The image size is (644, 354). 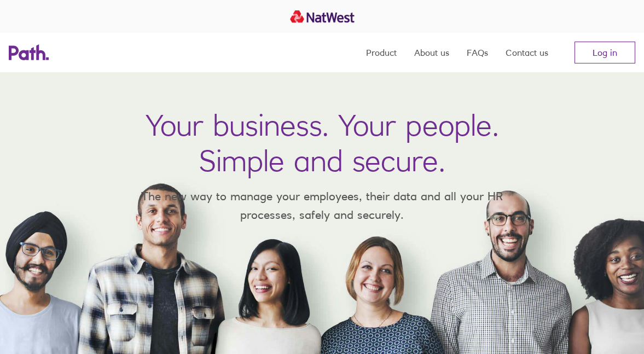 I want to click on p: The new way to manage your employees, their data and all your HR processes, safely and securely., so click(x=322, y=205).